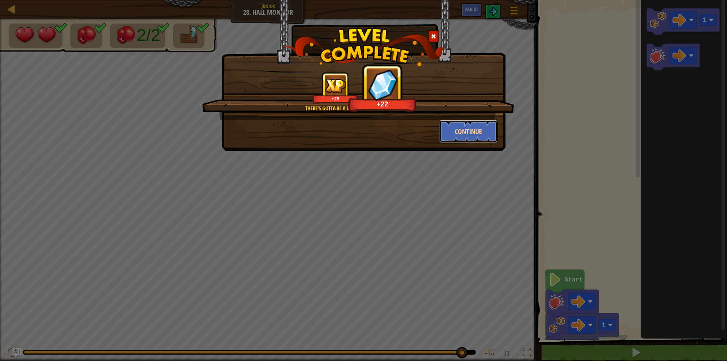 The width and height of the screenshot is (727, 361). I want to click on img: reward_icon_xp.png, so click(336, 86).